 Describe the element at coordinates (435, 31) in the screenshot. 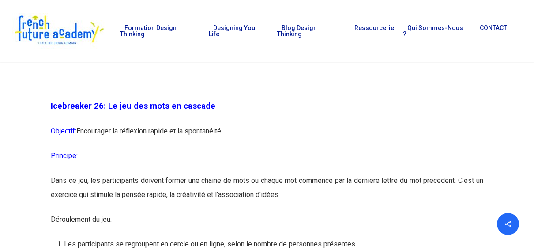

I see `a: Qui sommes-nous ?` at that location.